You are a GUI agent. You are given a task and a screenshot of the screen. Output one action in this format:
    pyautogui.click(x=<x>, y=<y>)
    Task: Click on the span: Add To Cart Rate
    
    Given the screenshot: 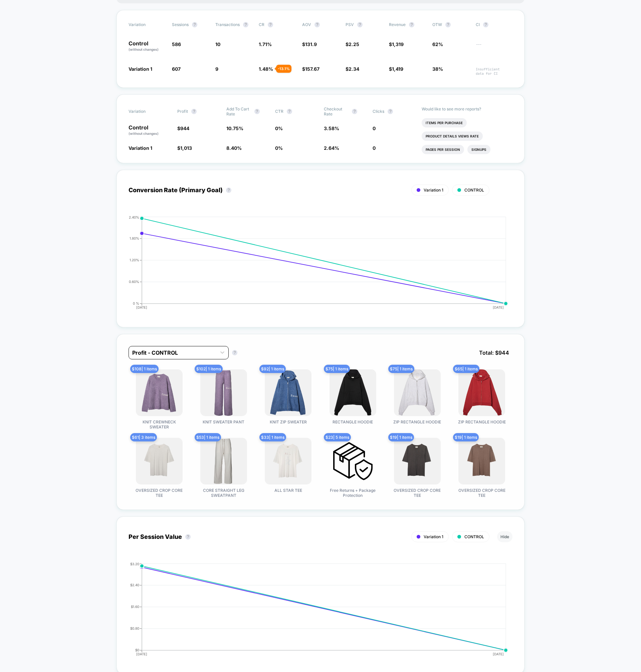 What is the action you would take?
    pyautogui.click(x=239, y=112)
    